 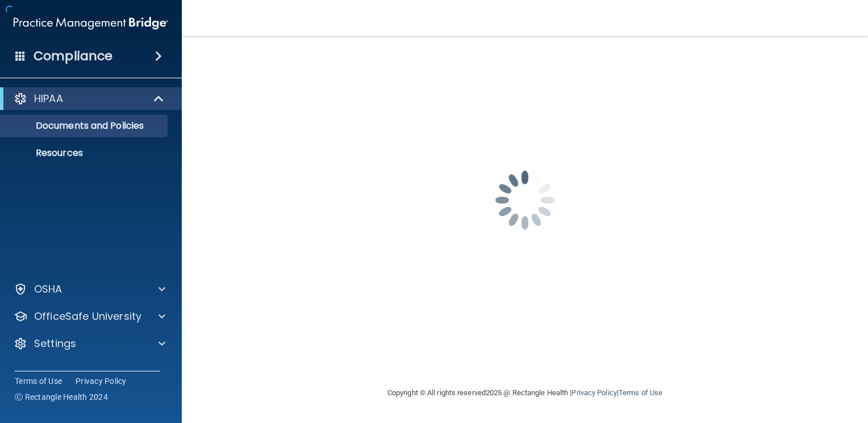 I want to click on p: HIPAA, so click(x=48, y=99).